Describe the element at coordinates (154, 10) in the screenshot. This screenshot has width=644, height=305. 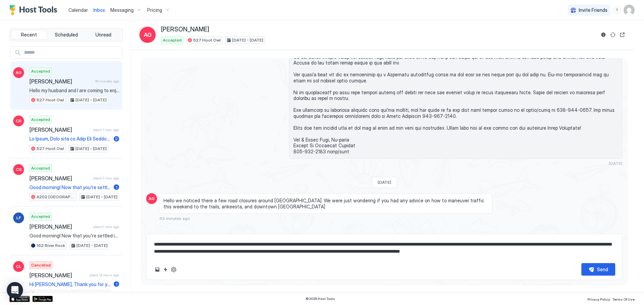
I see `span: Pricing` at that location.